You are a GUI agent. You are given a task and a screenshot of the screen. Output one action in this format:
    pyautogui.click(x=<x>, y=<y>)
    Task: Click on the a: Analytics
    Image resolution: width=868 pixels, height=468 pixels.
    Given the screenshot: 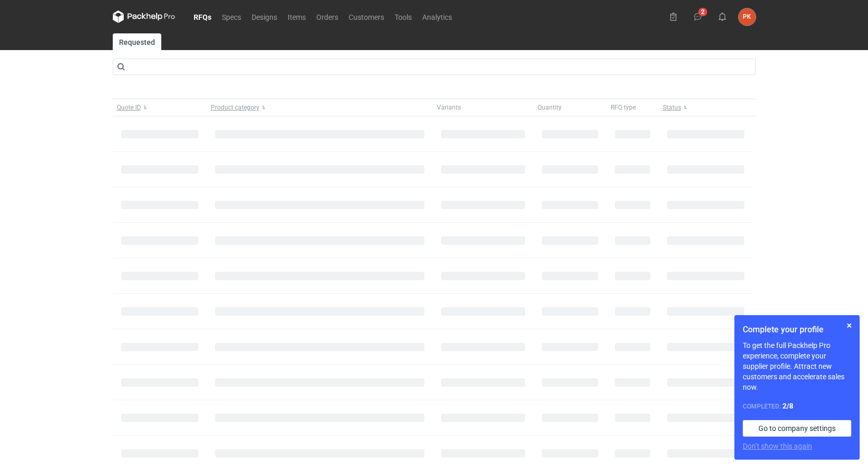 What is the action you would take?
    pyautogui.click(x=437, y=17)
    